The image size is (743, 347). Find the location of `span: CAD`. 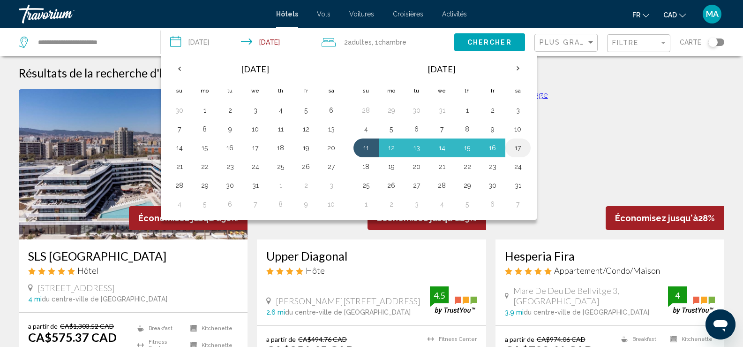

span: CAD is located at coordinates (670, 15).